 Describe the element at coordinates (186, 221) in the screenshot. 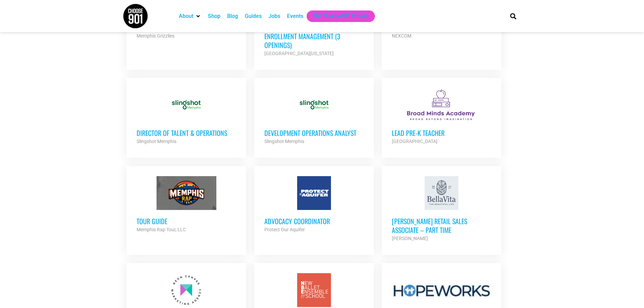

I see `h3: Tour Guide` at that location.